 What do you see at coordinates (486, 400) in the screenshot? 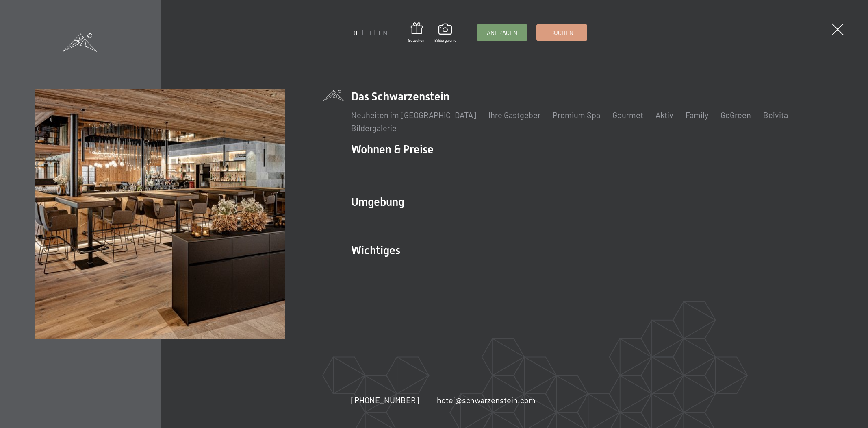
I see `a: hotel@schwarzenstein.com` at bounding box center [486, 400].